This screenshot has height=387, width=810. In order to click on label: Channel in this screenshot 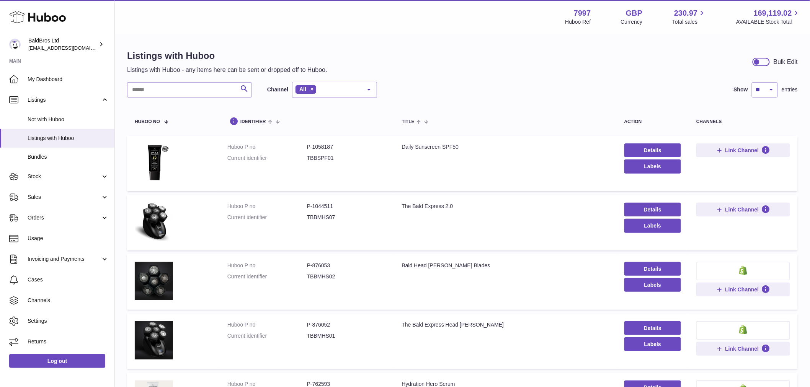, I will do `click(277, 90)`.